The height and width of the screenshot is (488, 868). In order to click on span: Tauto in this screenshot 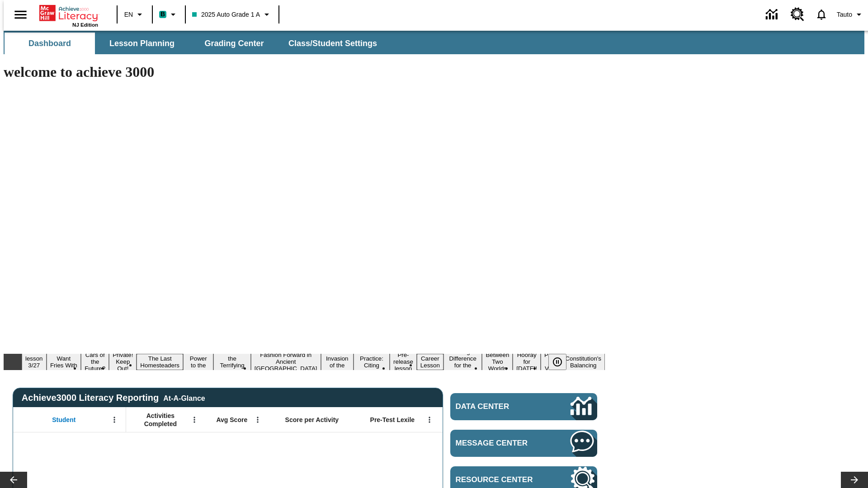, I will do `click(844, 14)`.